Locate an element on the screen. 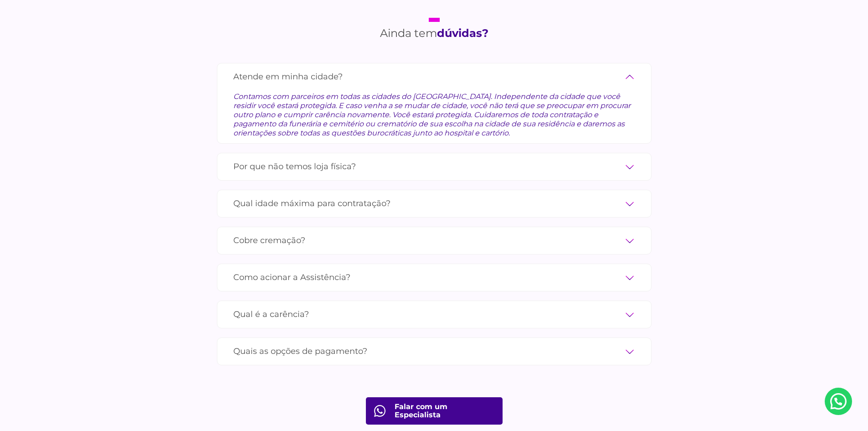  label: Qual é a carência? is located at coordinates (434, 314).